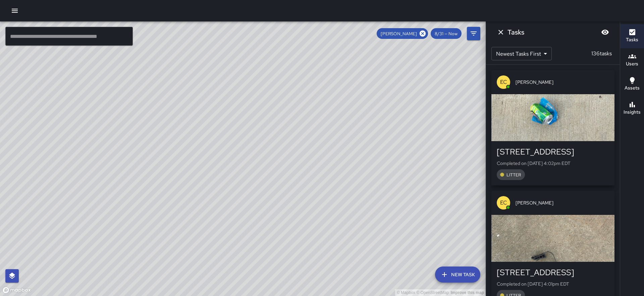 The width and height of the screenshot is (644, 296). I want to click on h6: Users, so click(632, 64).